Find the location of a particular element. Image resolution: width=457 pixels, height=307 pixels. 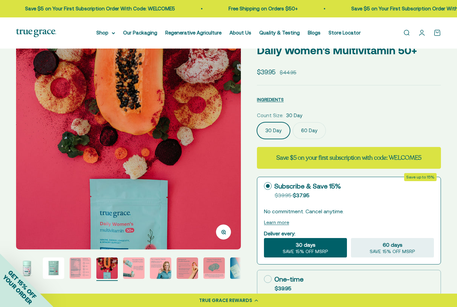

img: When you opt for our refill pouches instead of buying a new bottle every time you buy supplements... is located at coordinates (134, 268).